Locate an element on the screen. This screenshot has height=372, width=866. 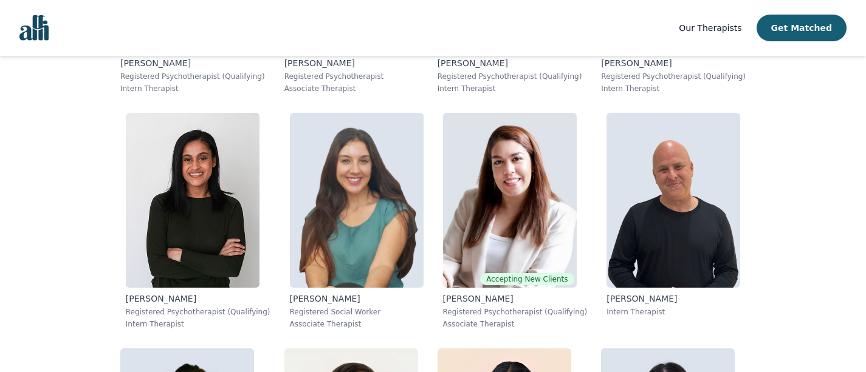
img: Jeff_Watson is located at coordinates (673, 200).